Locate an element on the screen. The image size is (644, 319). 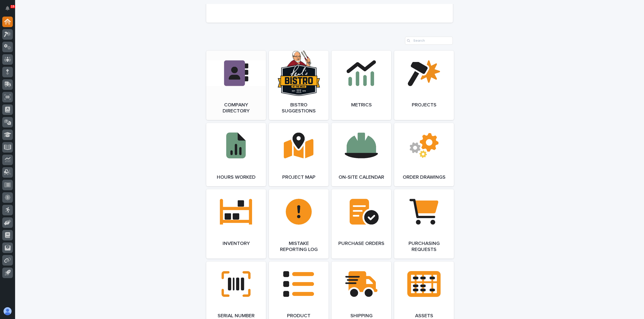
a: Purchasing Requests is located at coordinates (424, 224).